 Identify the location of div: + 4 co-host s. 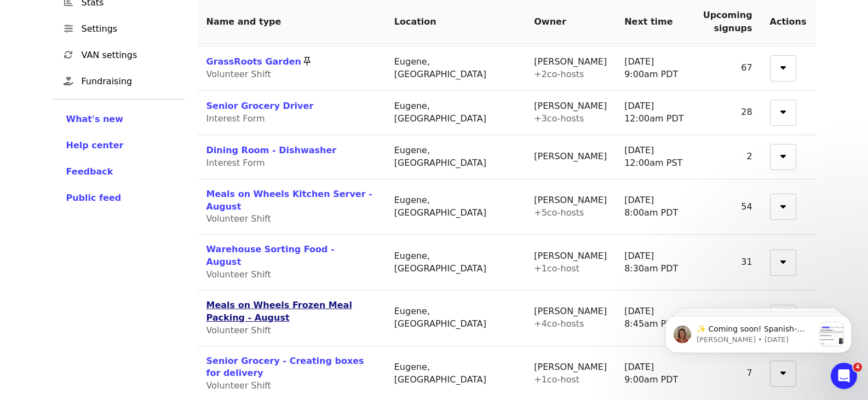
(570, 324).